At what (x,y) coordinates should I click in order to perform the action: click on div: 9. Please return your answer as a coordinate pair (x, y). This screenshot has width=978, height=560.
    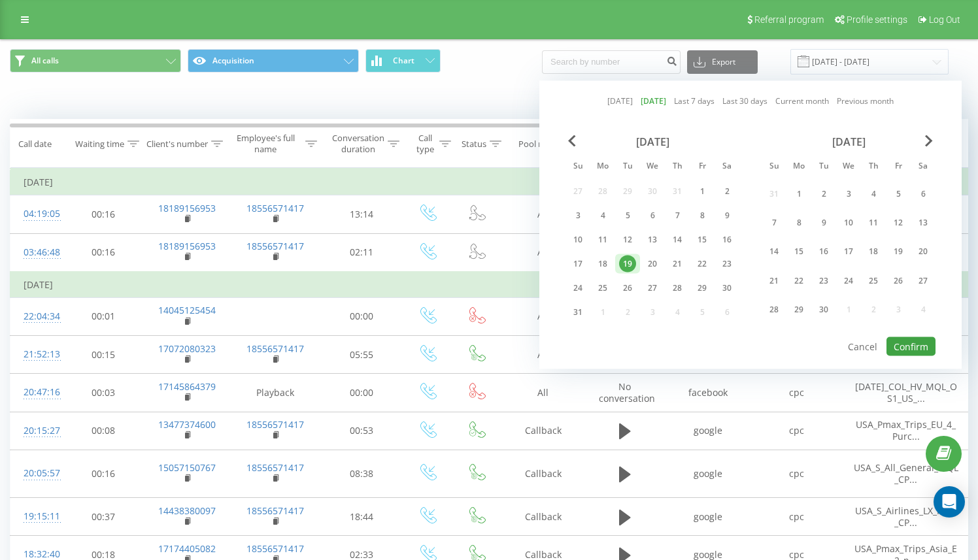
    Looking at the image, I should click on (727, 216).